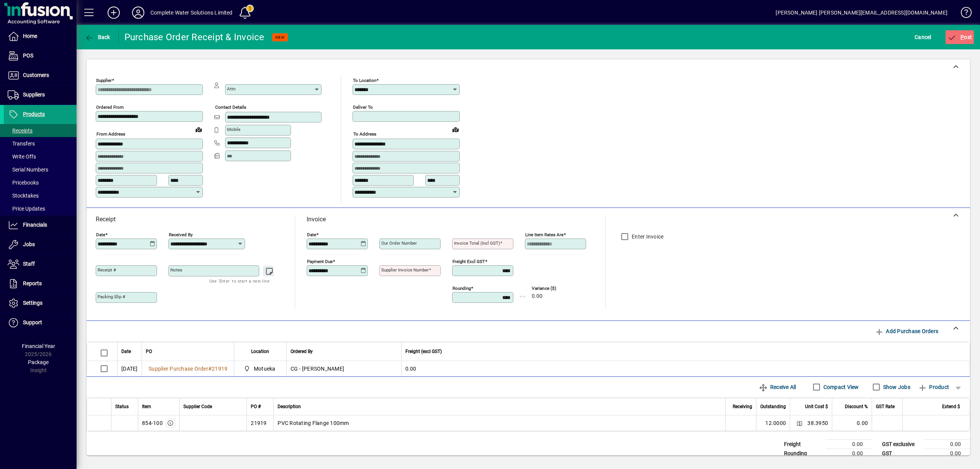  What do you see at coordinates (35, 225) in the screenshot?
I see `span: Financials` at bounding box center [35, 225].